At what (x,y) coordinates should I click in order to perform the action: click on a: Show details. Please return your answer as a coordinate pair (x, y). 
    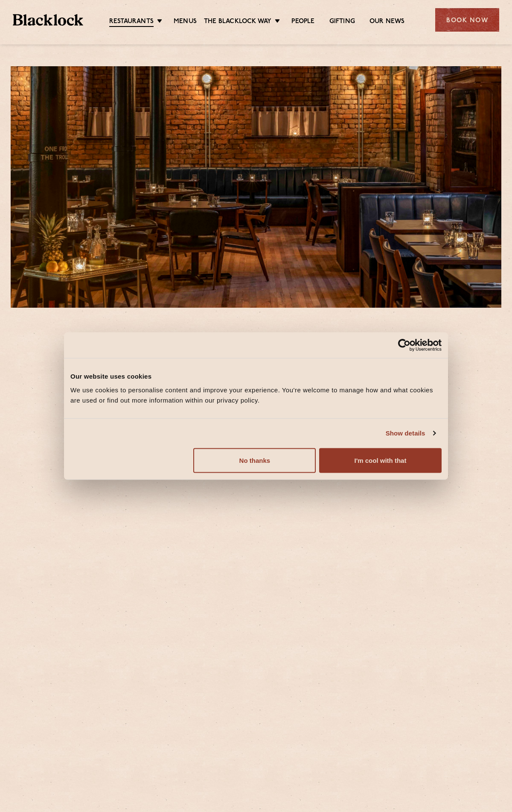
    Looking at the image, I should click on (411, 433).